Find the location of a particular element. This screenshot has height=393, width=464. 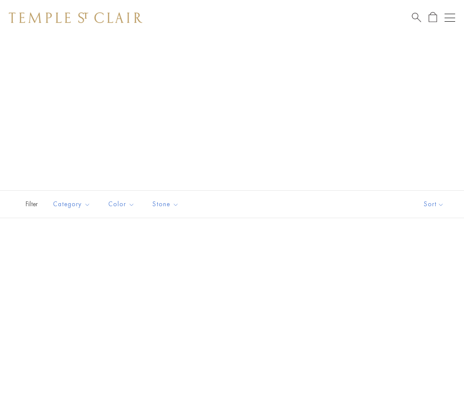

button: Color is located at coordinates (122, 204).